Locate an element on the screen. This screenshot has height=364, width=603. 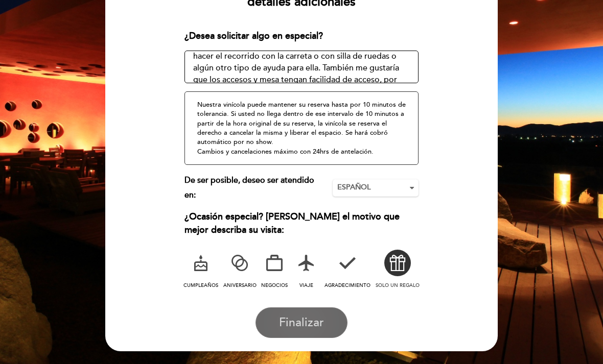
div: ¿Desea solicitar algo en especial? is located at coordinates (301, 36).